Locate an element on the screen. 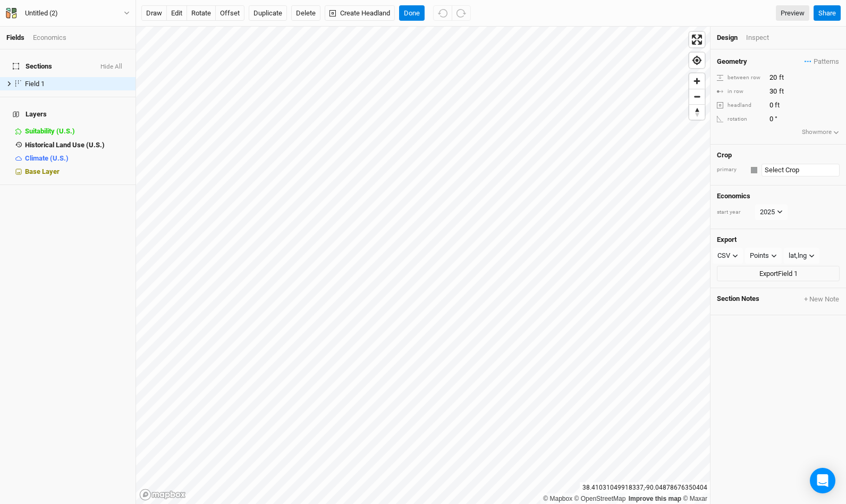 The width and height of the screenshot is (846, 504). div: Points is located at coordinates (760, 256).